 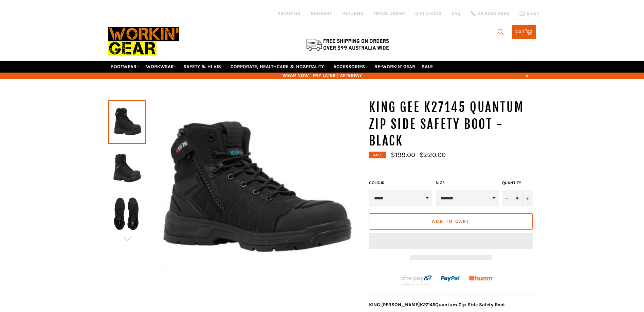 What do you see at coordinates (456, 13) in the screenshot?
I see `a: FAQ` at bounding box center [456, 13].